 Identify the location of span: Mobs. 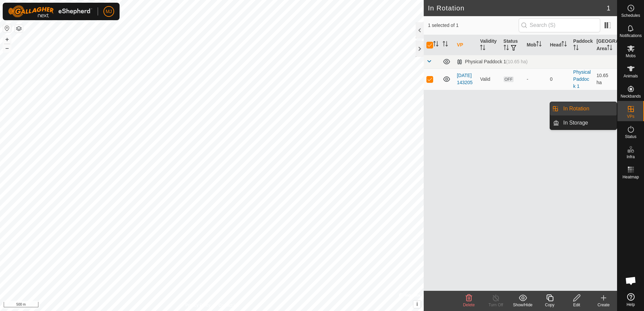
(630, 56).